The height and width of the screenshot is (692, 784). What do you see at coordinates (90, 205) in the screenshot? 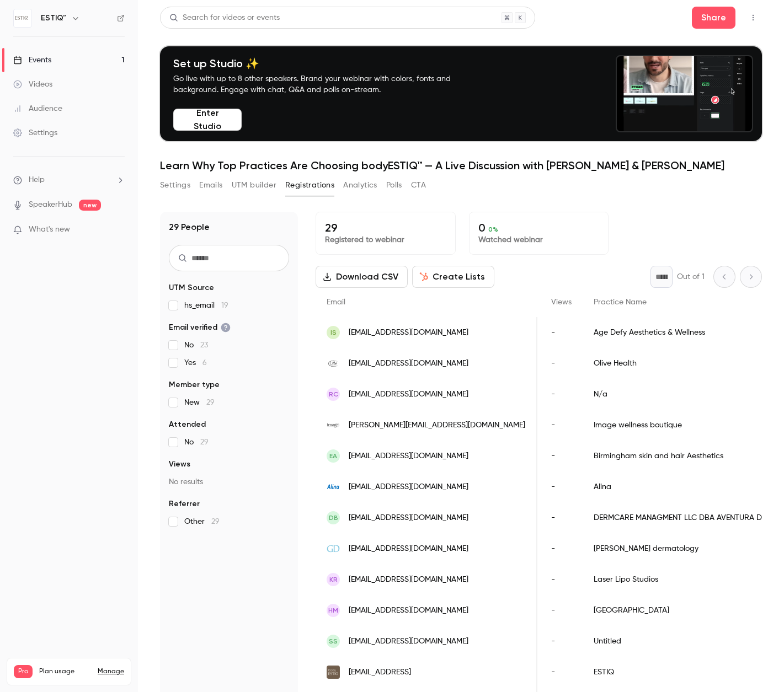
I see `span: new` at bounding box center [90, 205].